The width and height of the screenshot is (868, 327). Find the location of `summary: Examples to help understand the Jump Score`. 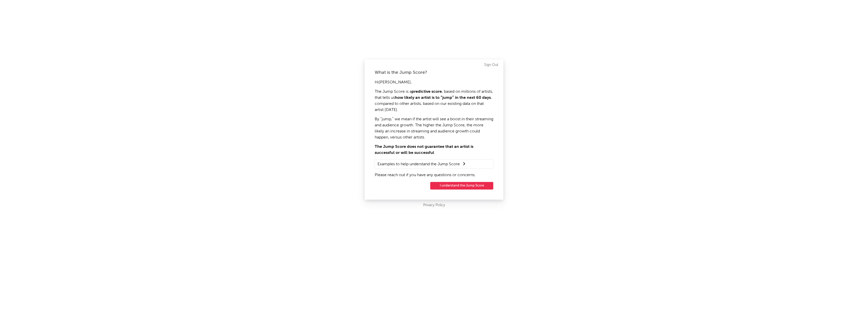

summary: Examples to help understand the Jump Score is located at coordinates (434, 164).